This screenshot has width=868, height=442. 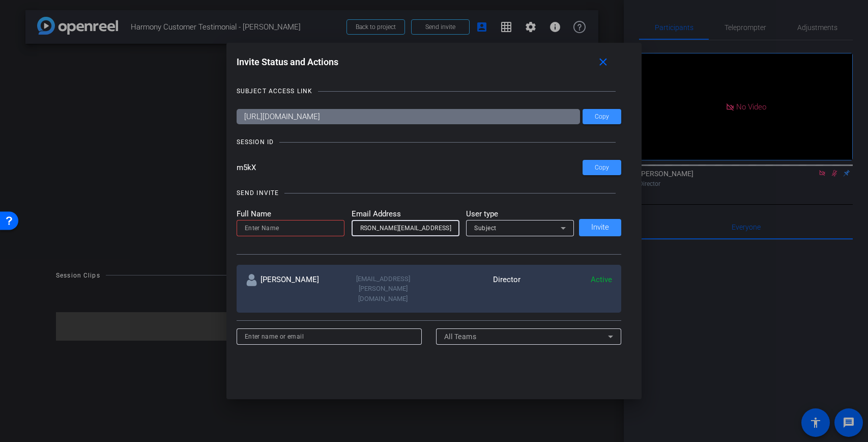 I want to click on div: Director, so click(x=475, y=289).